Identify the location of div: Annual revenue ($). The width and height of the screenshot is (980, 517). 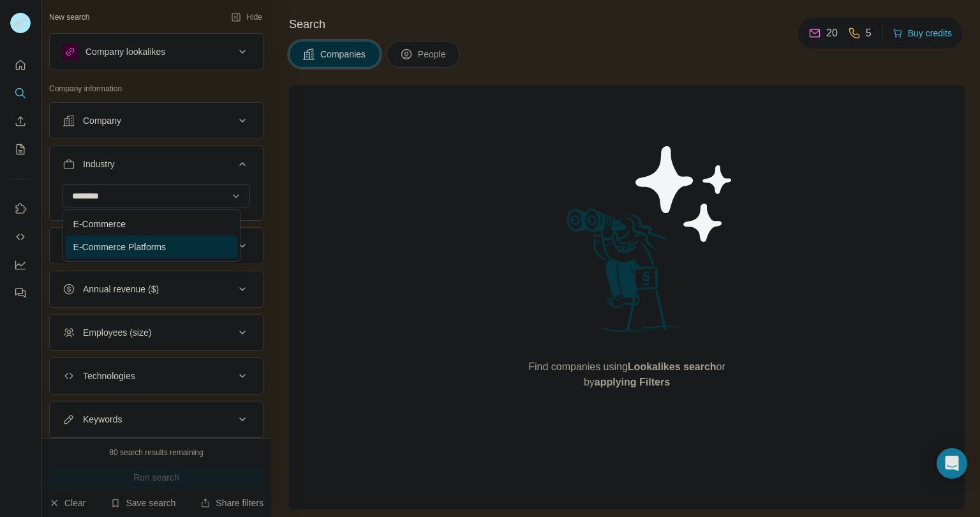
(120, 289).